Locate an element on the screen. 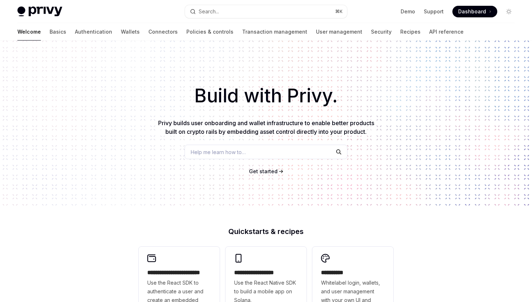 The image size is (532, 302). a: Policies & controls is located at coordinates (210, 32).